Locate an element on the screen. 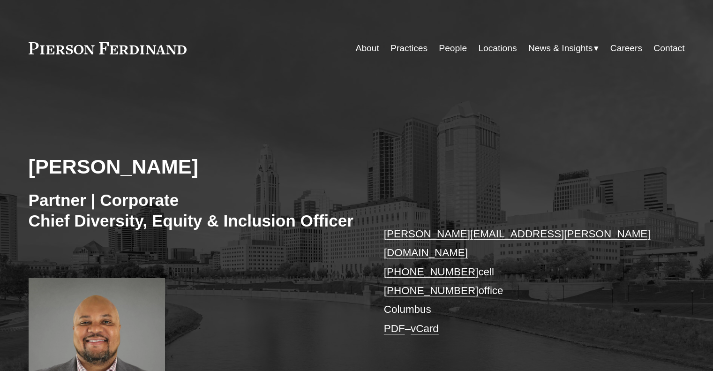  a: About is located at coordinates (367, 48).